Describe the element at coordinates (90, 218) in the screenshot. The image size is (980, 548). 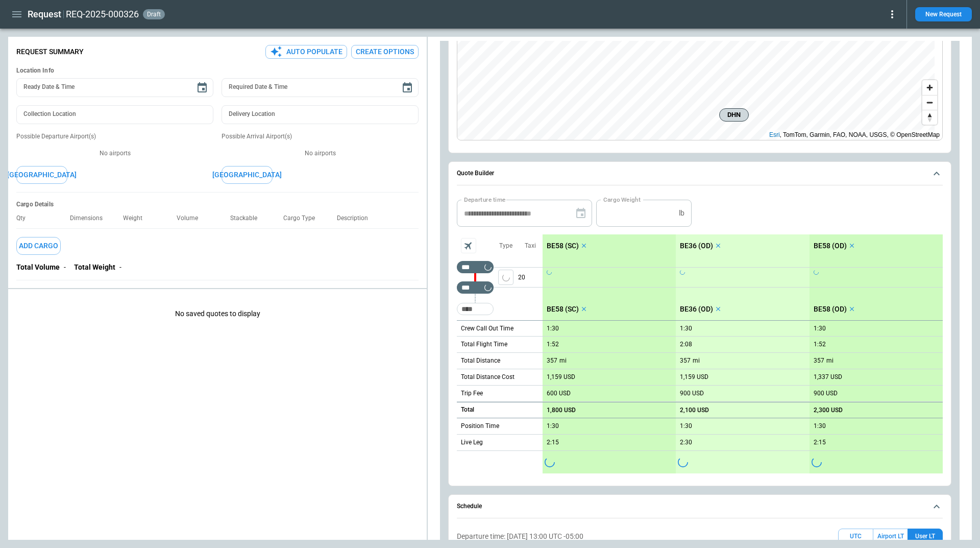
I see `p: Dimensions` at that location.